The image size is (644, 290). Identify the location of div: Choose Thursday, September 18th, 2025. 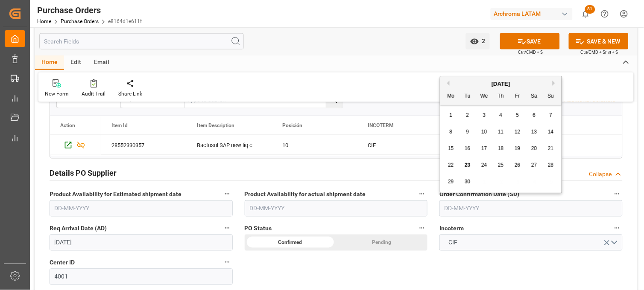
(501, 148).